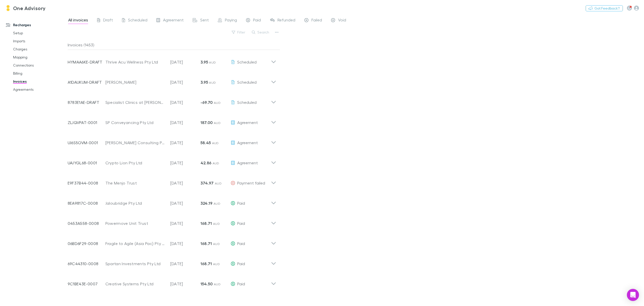 This screenshot has height=306, width=644. I want to click on p: 69C44310-0008, so click(86, 263).